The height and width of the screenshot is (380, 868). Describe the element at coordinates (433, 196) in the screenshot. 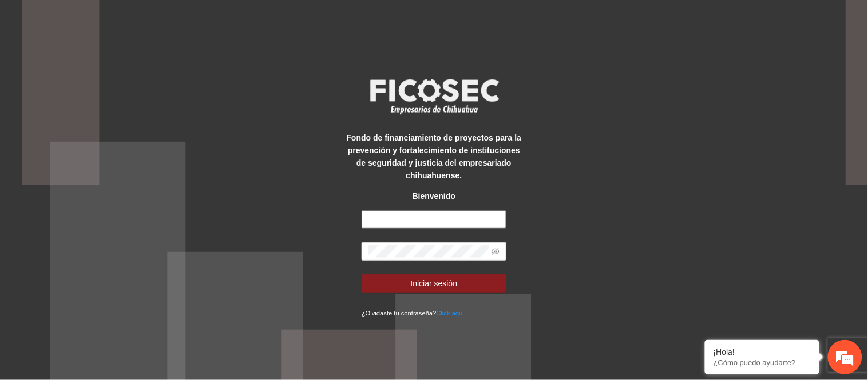

I see `strong: Bienvenido` at that location.